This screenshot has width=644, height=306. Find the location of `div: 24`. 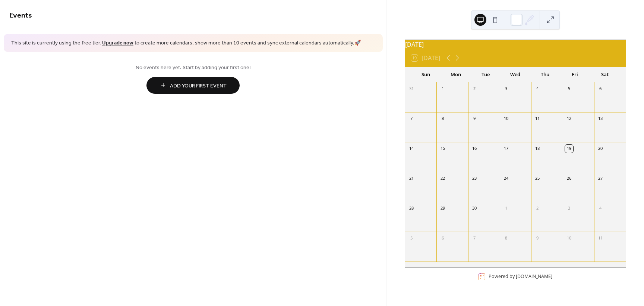

div: 24 is located at coordinates (507, 178).